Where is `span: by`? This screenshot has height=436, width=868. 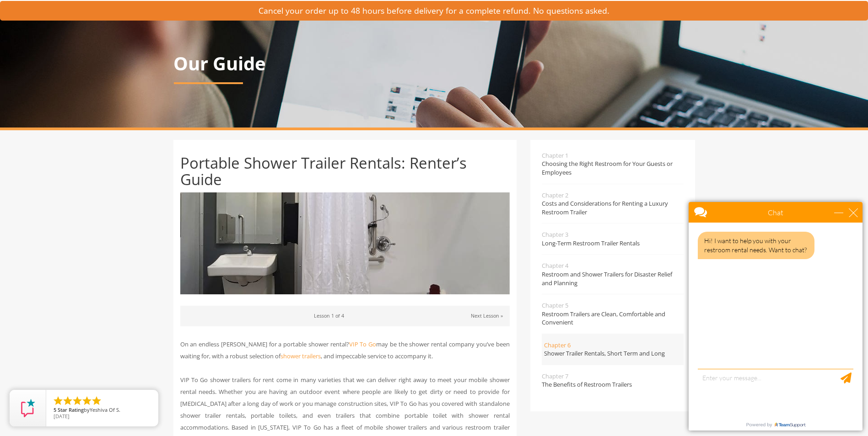
span: by is located at coordinates (102, 411).